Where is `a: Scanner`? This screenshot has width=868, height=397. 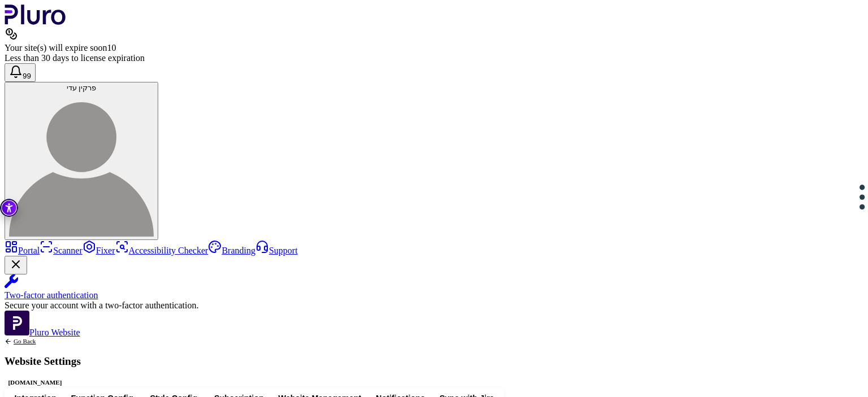 a: Scanner is located at coordinates (61, 250).